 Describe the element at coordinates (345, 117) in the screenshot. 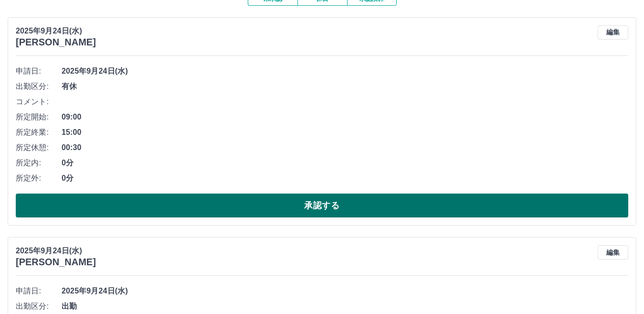

I see `span: 09:00` at that location.